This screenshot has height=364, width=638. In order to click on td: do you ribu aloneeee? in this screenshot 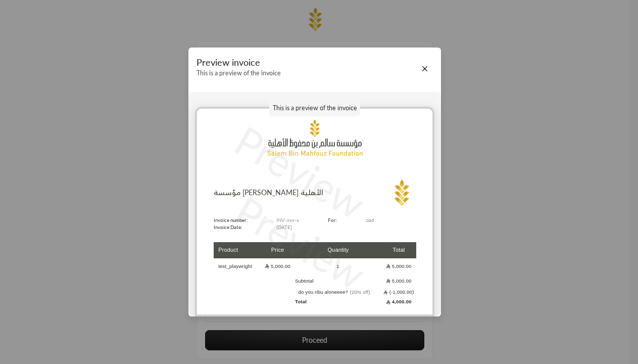, I will do `click(338, 292)`.